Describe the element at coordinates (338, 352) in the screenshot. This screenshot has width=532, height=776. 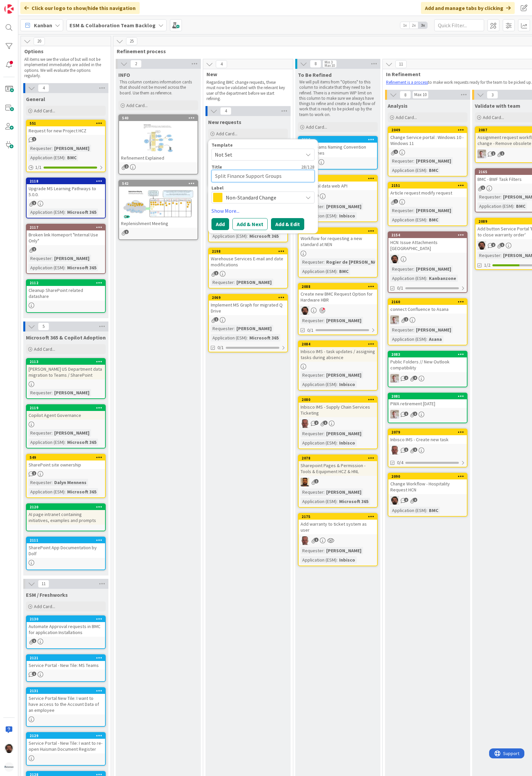
I see `div: 2084Inbisco IMS - task updates / assigning tasks during absence` at that location.